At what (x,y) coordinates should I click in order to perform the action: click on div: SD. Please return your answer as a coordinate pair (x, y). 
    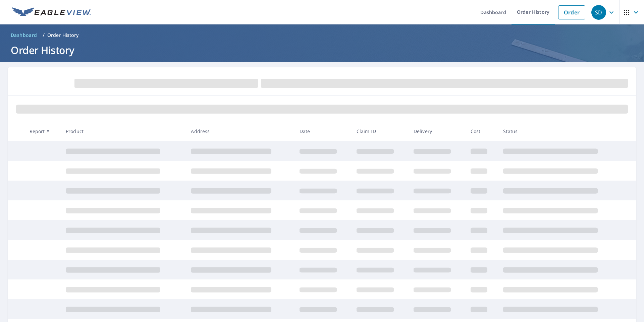
    Looking at the image, I should click on (599, 13).